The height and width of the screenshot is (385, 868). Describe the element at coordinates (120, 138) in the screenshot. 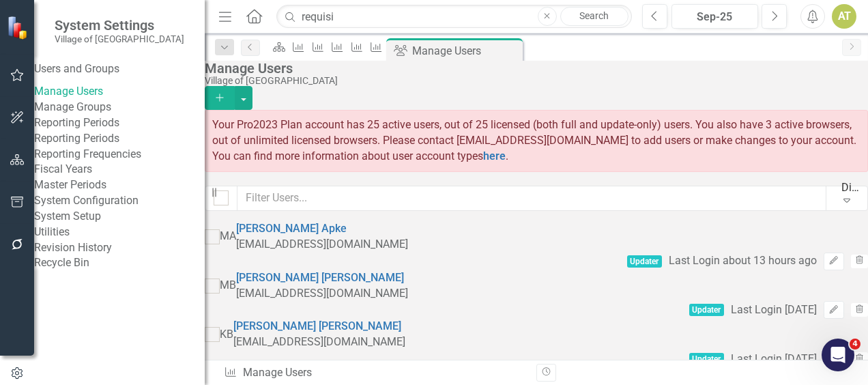

I see `a: Reporting Periods` at that location.